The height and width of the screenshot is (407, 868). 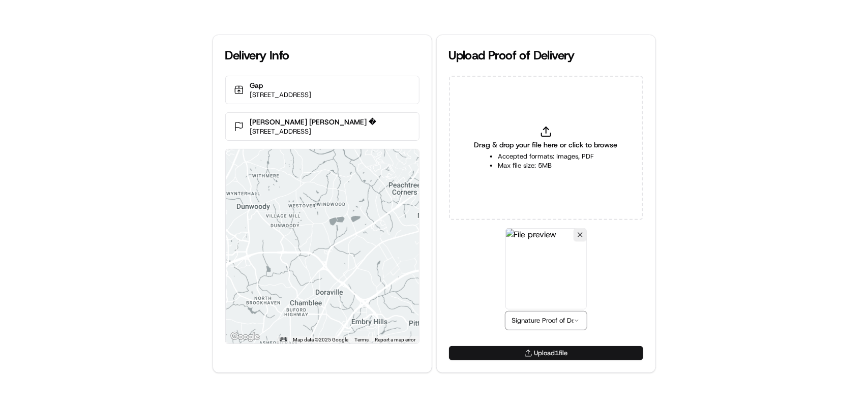 What do you see at coordinates (281, 85) in the screenshot?
I see `p: Gap` at bounding box center [281, 85].